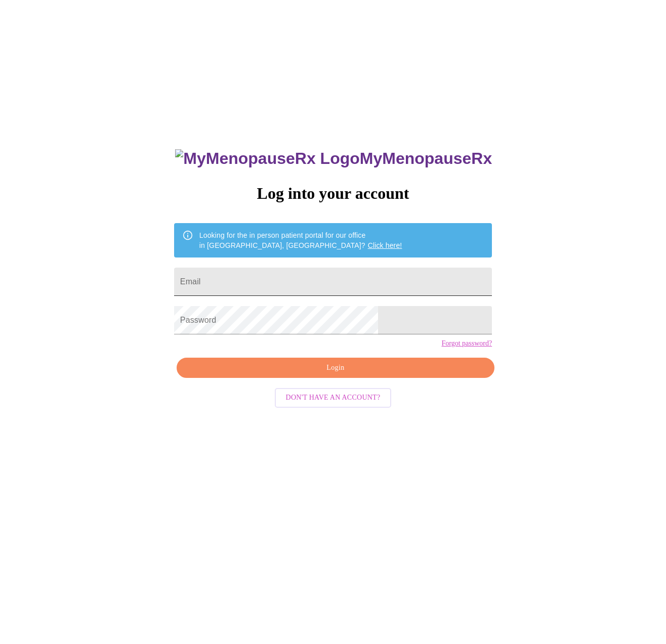 This screenshot has width=666, height=644. What do you see at coordinates (336, 367) in the screenshot?
I see `button: Login` at bounding box center [336, 367].